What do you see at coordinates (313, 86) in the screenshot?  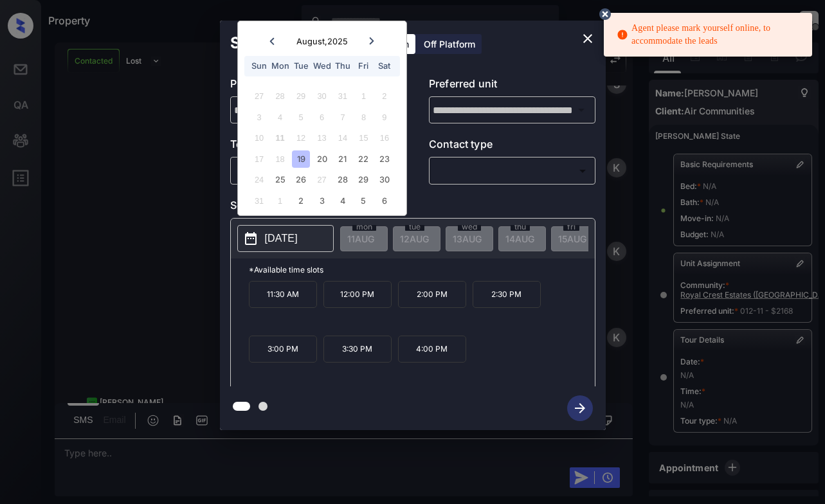 I see `p: Preferred community` at bounding box center [313, 86].